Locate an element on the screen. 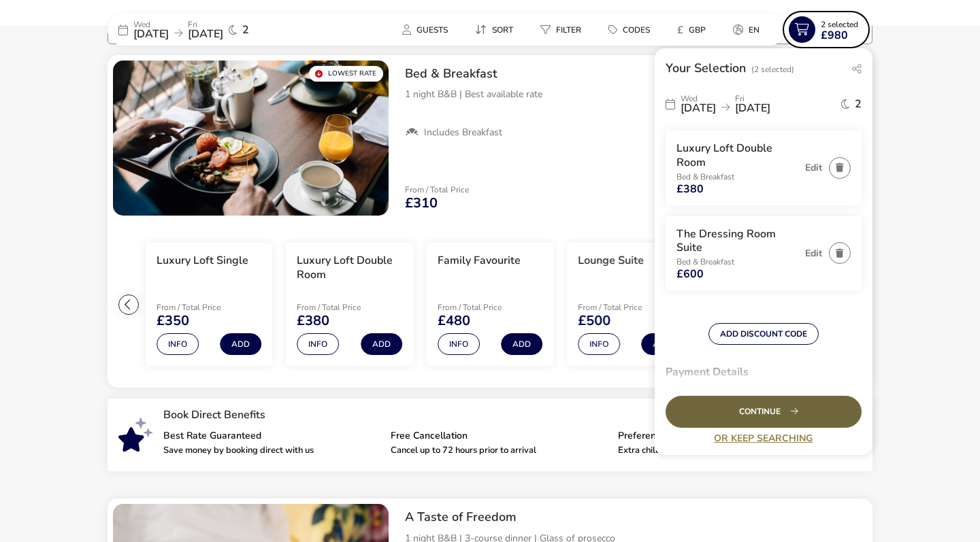 The width and height of the screenshot is (980, 542). h3: The Dressing Room Suite is located at coordinates (737, 241).